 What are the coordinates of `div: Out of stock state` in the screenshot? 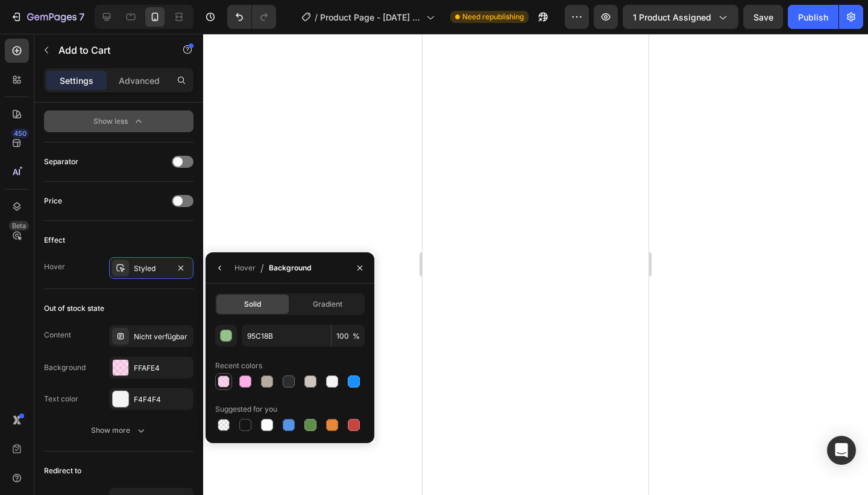 It's located at (74, 308).